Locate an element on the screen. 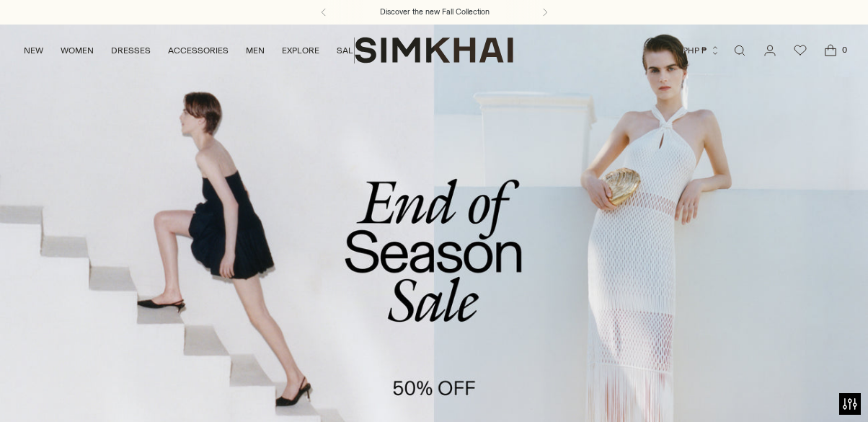 This screenshot has height=422, width=868. span: 0 is located at coordinates (844, 49).